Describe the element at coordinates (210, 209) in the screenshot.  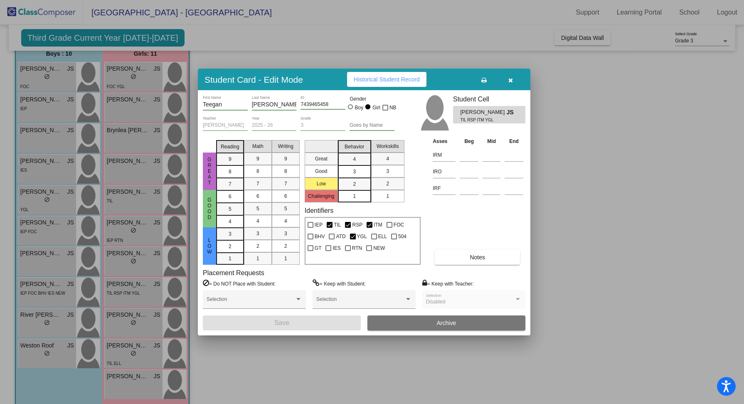
I see `span: Good` at that location.